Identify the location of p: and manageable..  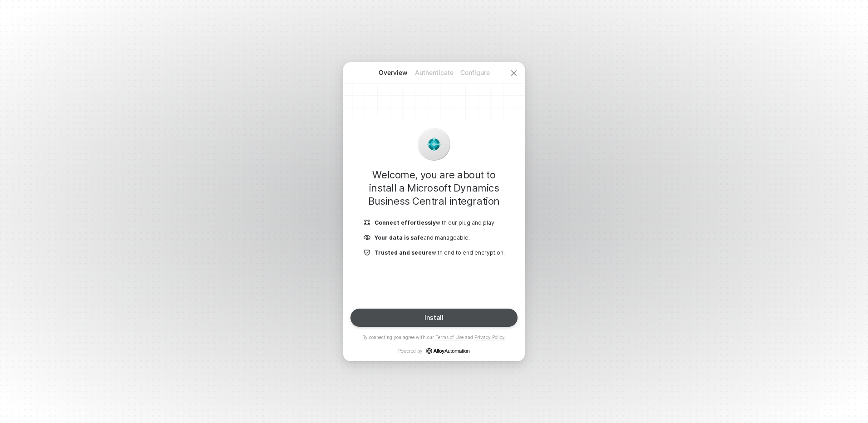
(422, 237).